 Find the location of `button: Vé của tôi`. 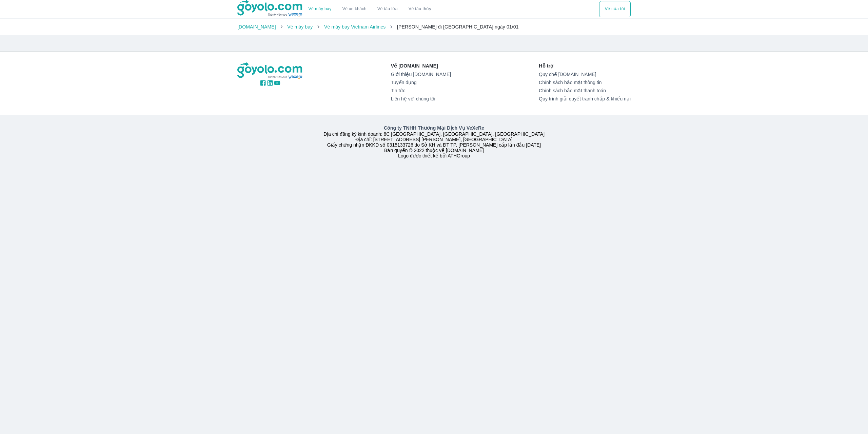

button: Vé của tôi is located at coordinates (615, 9).